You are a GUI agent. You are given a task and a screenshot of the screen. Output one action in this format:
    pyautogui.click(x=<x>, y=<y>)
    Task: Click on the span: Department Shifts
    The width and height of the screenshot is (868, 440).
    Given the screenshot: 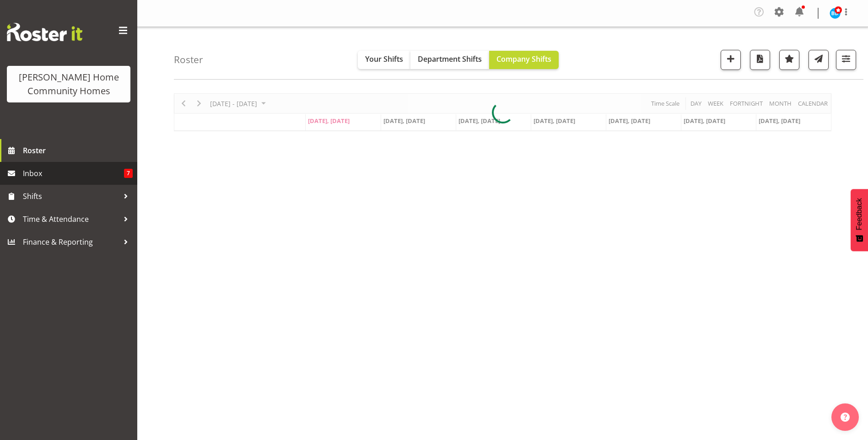 What is the action you would take?
    pyautogui.click(x=450, y=59)
    